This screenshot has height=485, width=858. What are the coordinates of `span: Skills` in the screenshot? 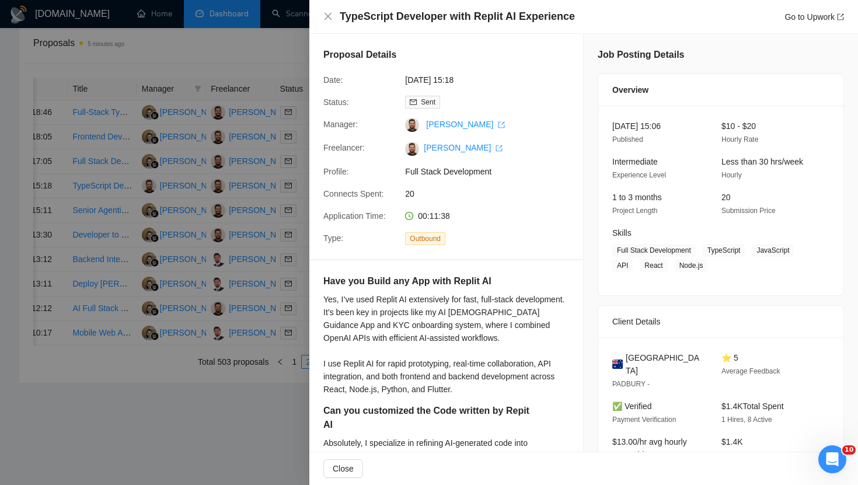 It's located at (622, 233).